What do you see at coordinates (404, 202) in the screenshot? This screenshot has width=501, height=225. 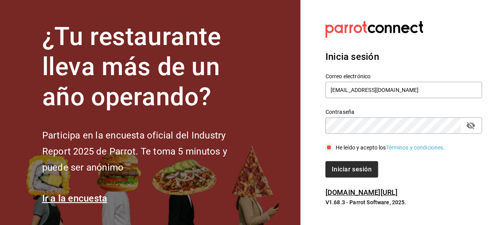 I see `p: V1.68.3 - Parrot Software, 2025.` at bounding box center [404, 202].